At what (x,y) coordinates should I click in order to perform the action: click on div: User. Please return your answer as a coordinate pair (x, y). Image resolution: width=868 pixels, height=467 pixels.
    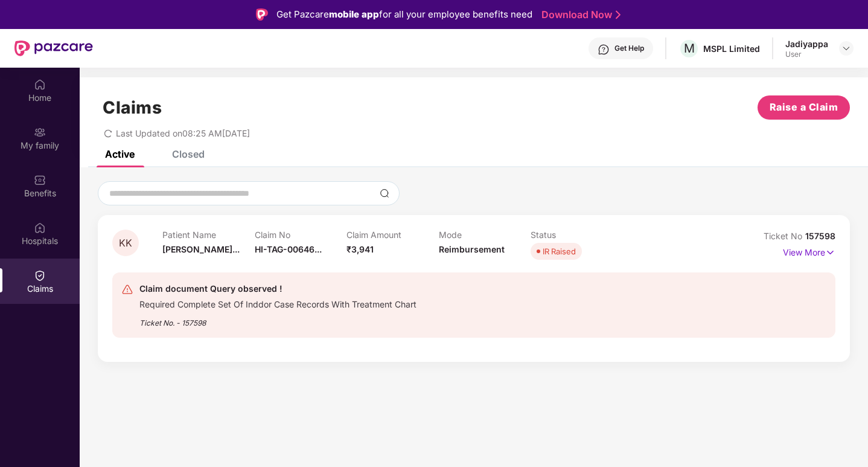
    Looking at the image, I should click on (806, 55).